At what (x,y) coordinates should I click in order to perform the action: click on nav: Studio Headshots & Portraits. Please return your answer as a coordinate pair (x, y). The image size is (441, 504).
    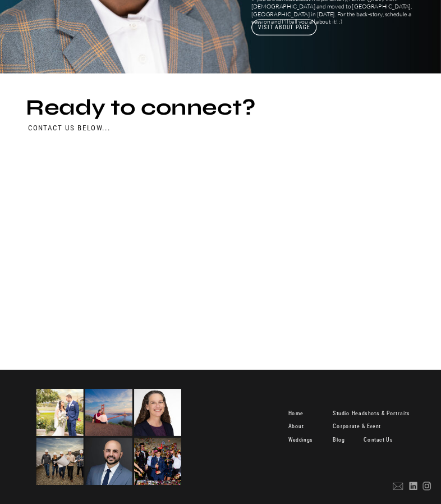
    Looking at the image, I should click on (375, 413).